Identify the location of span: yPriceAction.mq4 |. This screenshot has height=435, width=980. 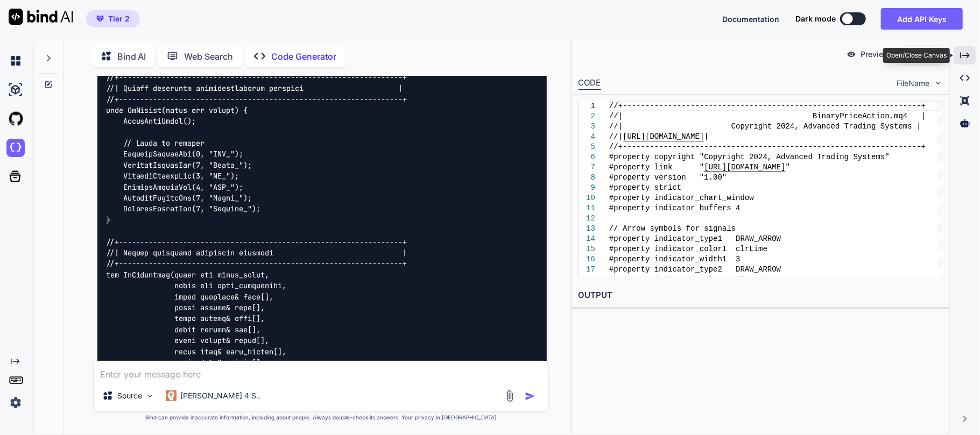
(881, 116).